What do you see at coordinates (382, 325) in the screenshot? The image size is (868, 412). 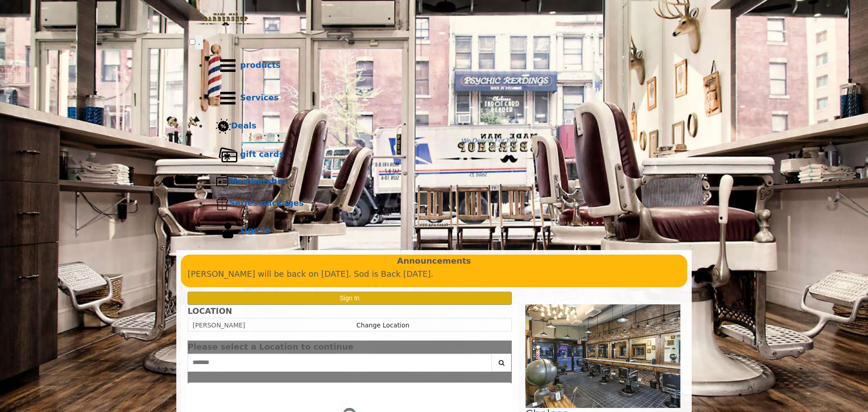 I see `a: Change Location` at bounding box center [382, 325].